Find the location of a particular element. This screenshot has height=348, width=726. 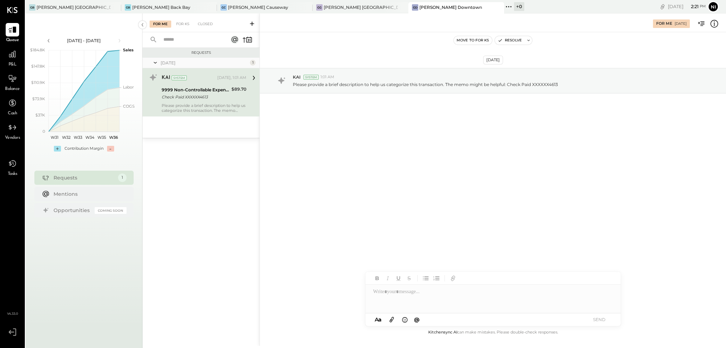

div: Opportunities is located at coordinates (72, 211).